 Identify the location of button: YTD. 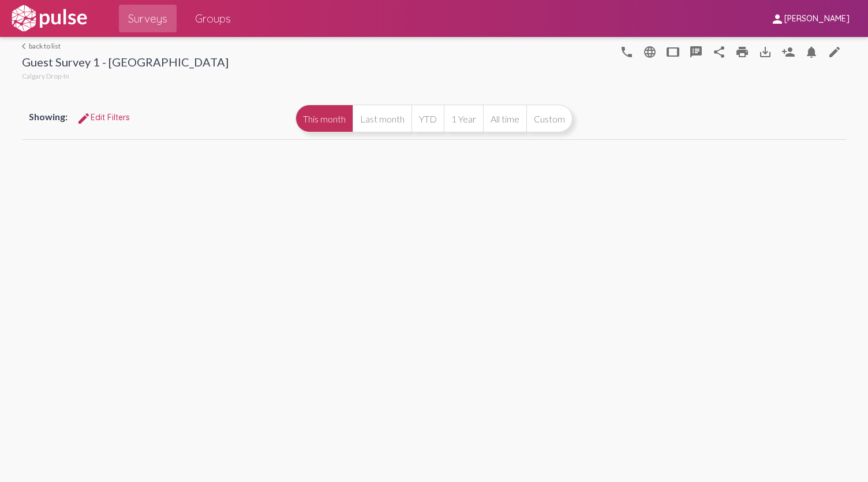
(428, 118).